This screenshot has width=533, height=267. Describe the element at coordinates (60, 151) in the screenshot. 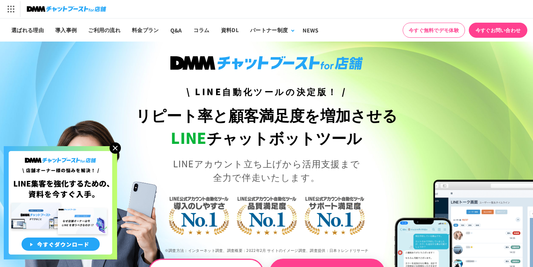

I see `a: 店舗オーナー様の悩みを解決!LINE集客を狂化するための資料を今すぐ入手!` at that location.